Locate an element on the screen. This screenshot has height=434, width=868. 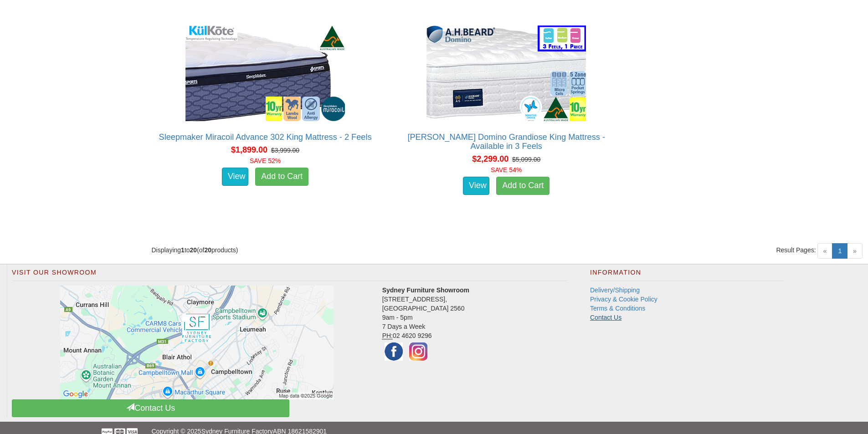
a: Click to activate map is located at coordinates (197, 343).